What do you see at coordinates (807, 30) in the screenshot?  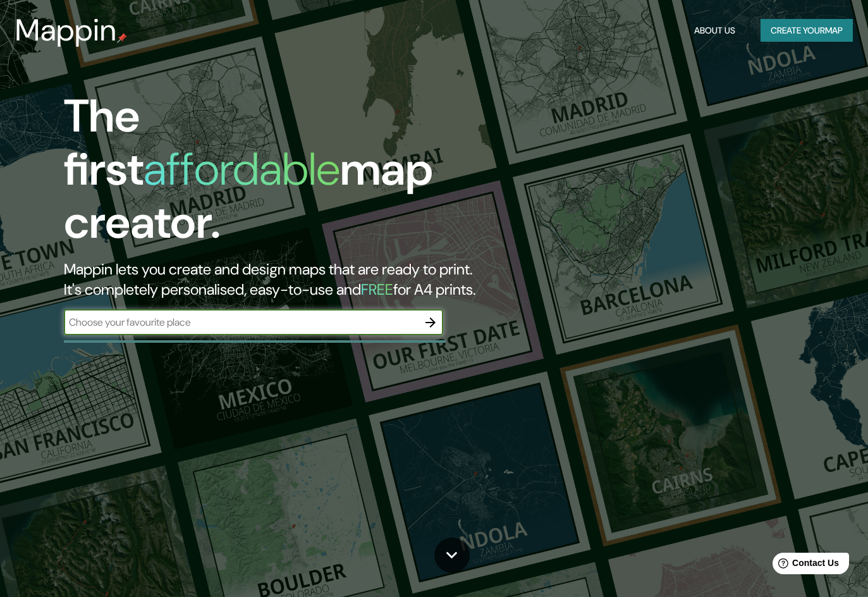 I see `button: Create yourmap` at bounding box center [807, 30].